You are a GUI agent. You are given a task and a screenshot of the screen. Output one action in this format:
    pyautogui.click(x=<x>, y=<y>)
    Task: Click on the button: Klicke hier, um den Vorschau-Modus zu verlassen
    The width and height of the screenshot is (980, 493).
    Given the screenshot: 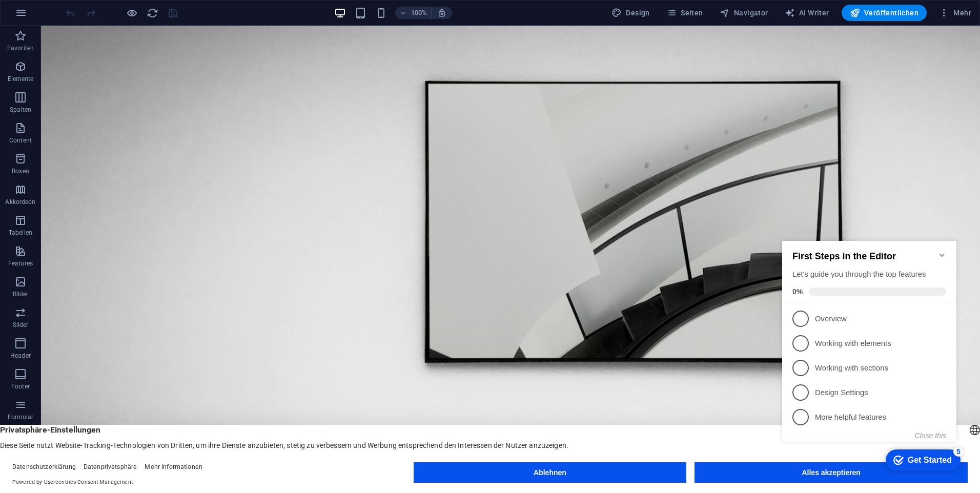 What is the action you would take?
    pyautogui.click(x=132, y=13)
    